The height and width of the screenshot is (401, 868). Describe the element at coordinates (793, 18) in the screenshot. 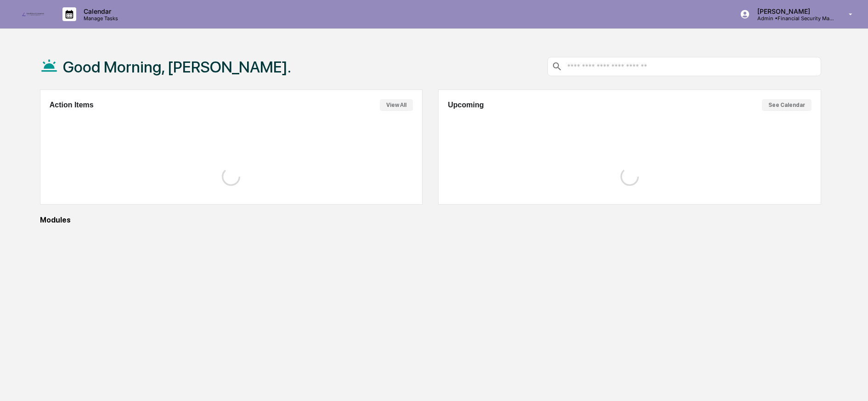

I see `p: Admin • Financial Security Management` at that location.